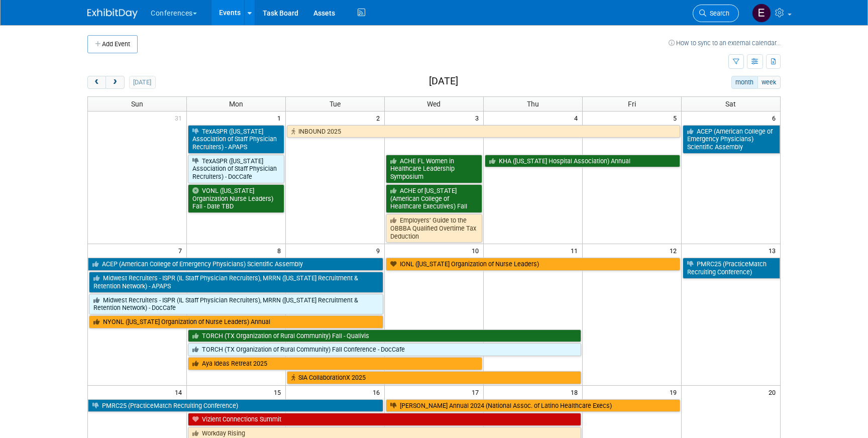 Image resolution: width=868 pixels, height=438 pixels. What do you see at coordinates (631, 104) in the screenshot?
I see `span: Fri` at bounding box center [631, 104].